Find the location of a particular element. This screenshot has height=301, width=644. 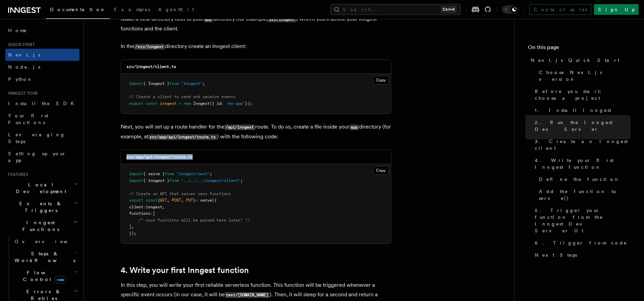

a: 6. Trigger from code is located at coordinates (581, 243).